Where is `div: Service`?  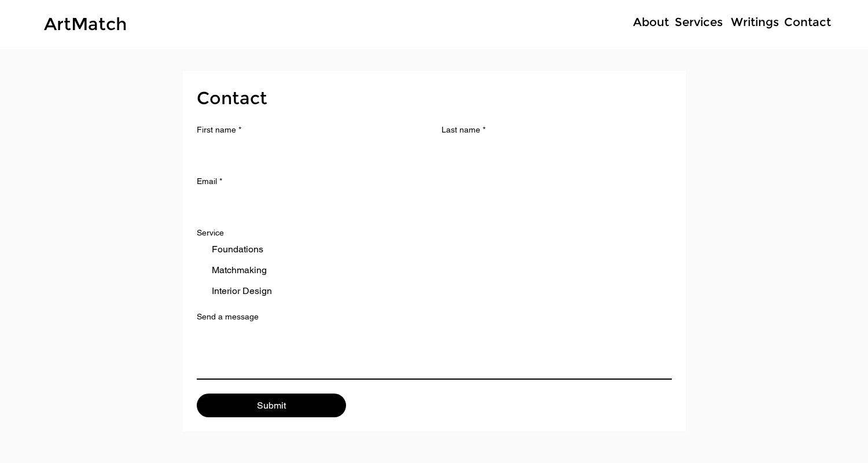 div: Service is located at coordinates (210, 233).